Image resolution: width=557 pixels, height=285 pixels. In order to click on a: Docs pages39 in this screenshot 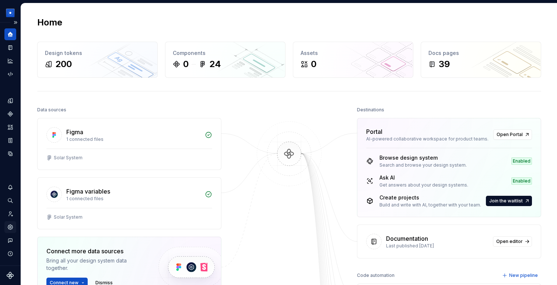, I will do `click(480, 60)`.